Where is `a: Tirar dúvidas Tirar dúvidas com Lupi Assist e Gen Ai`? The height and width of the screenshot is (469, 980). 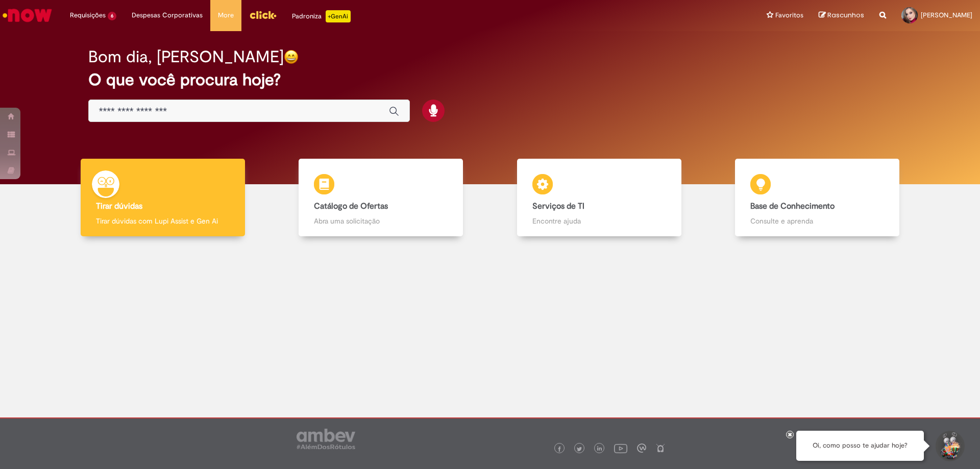
a: Tirar dúvidas Tirar dúvidas com Lupi Assist e Gen Ai is located at coordinates (163, 198).